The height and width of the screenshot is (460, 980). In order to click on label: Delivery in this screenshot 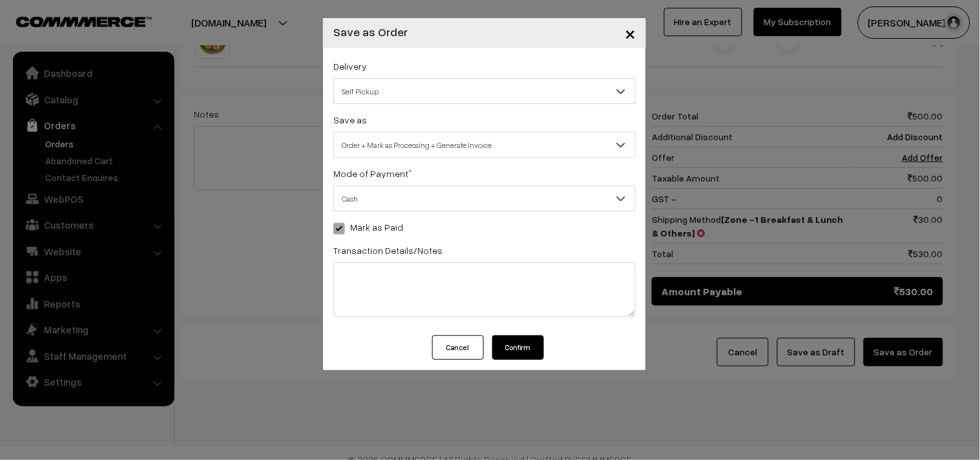, I will do `click(350, 66)`.